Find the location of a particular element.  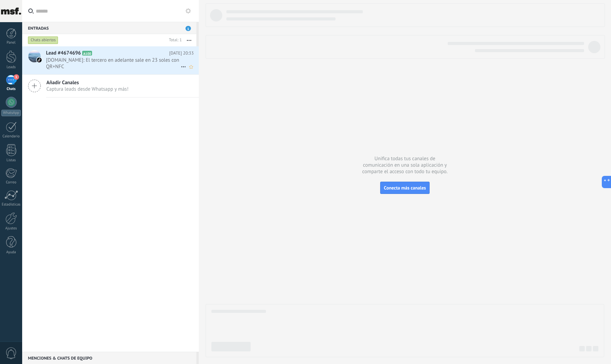

div: Entradas is located at coordinates (109, 28).